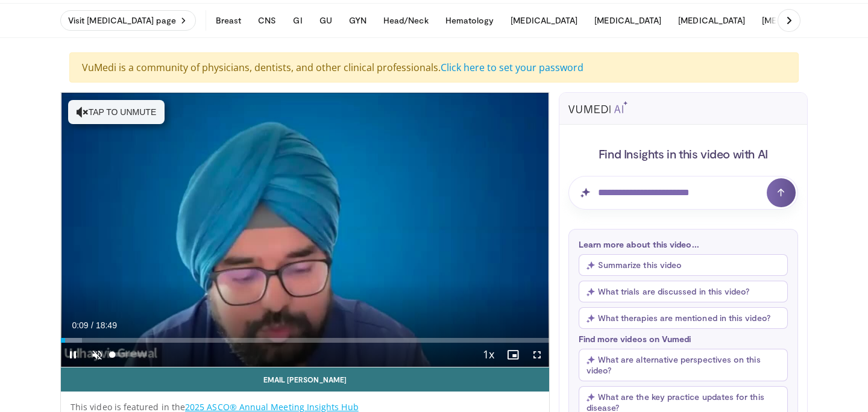 This screenshot has height=412, width=868. I want to click on div: Volume Level, so click(129, 354).